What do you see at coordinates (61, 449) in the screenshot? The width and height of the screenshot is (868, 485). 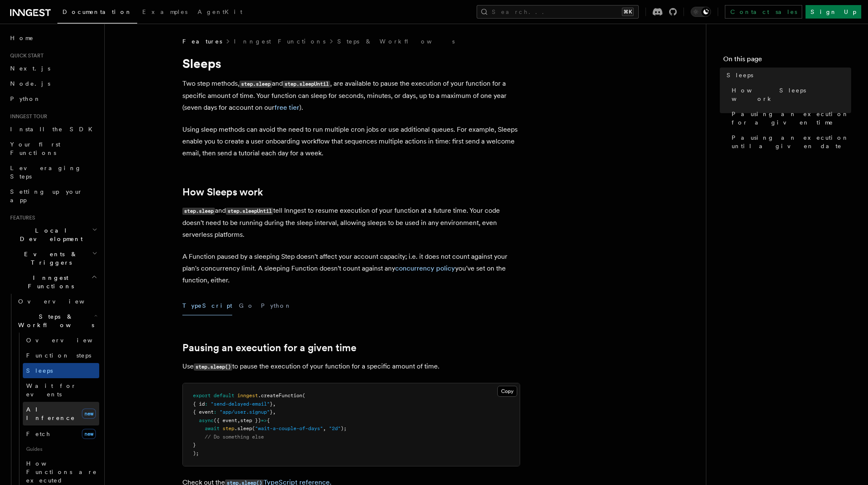 I see `span: Guides` at bounding box center [61, 449].